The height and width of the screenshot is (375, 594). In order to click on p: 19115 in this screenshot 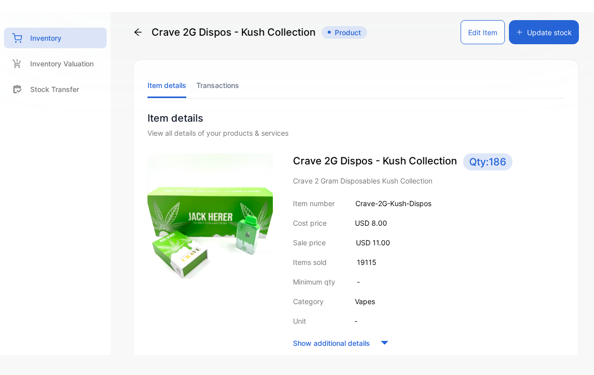, I will do `click(366, 262)`.